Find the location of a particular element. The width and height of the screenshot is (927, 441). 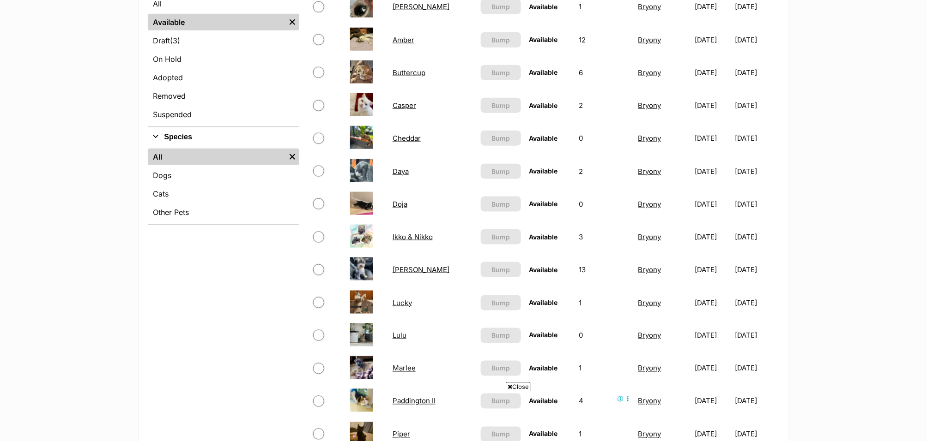

a: Suspended is located at coordinates (223, 115).